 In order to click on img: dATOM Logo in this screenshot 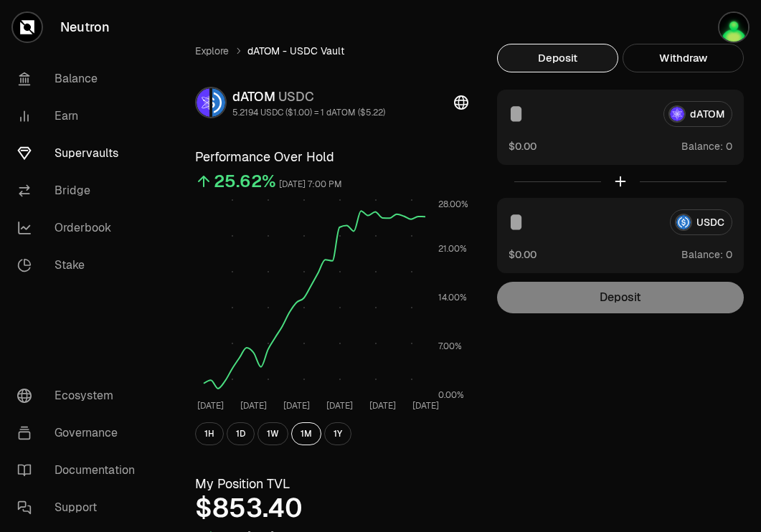, I will do `click(203, 103)`.